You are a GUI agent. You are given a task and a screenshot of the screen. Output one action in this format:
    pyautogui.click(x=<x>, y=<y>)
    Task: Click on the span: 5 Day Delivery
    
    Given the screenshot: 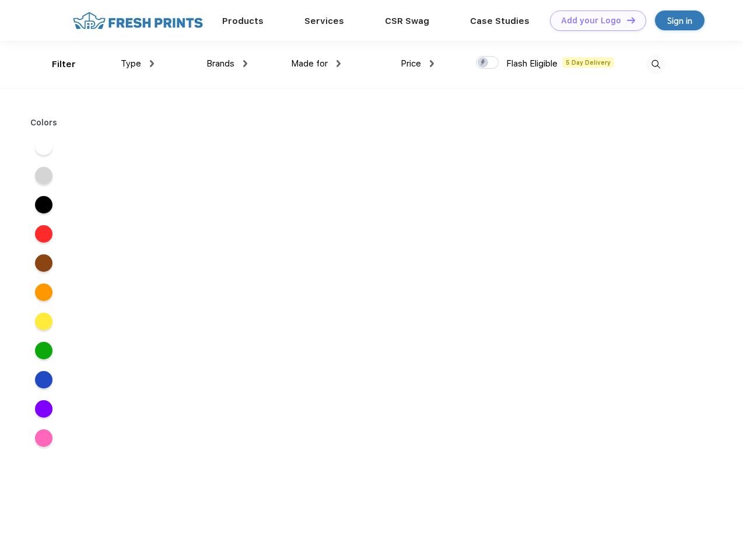 What is the action you would take?
    pyautogui.click(x=588, y=63)
    